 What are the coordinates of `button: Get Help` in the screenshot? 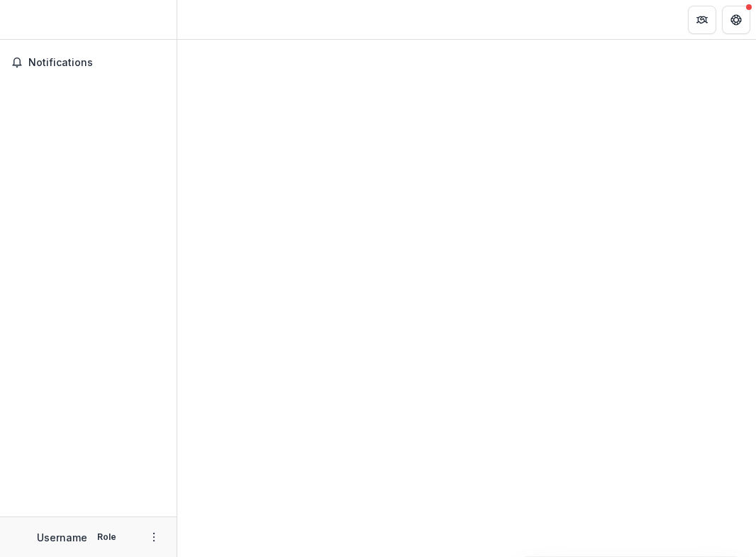 It's located at (737, 20).